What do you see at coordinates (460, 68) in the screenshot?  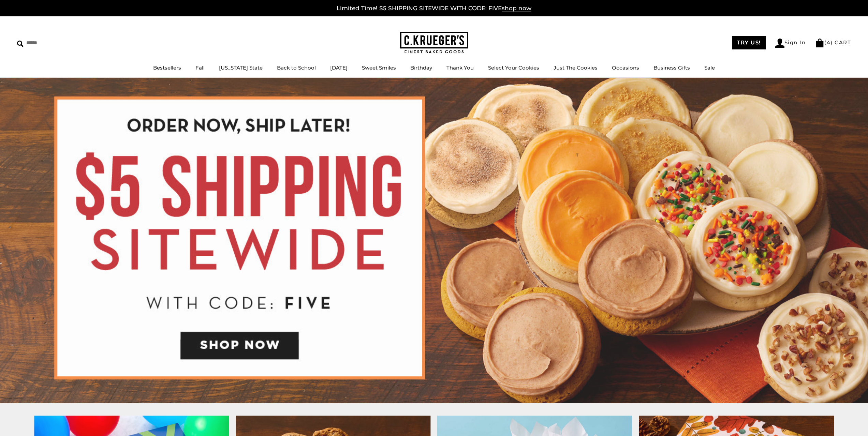 I see `a: Thank You` at bounding box center [460, 68].